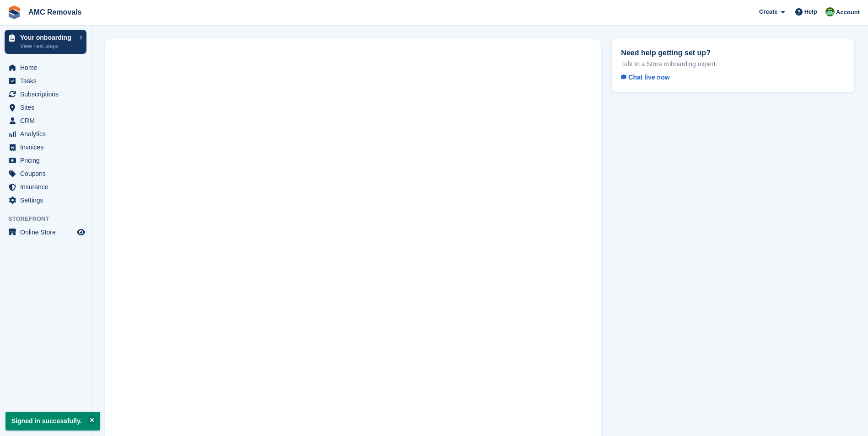  I want to click on span: Subscriptions, so click(48, 94).